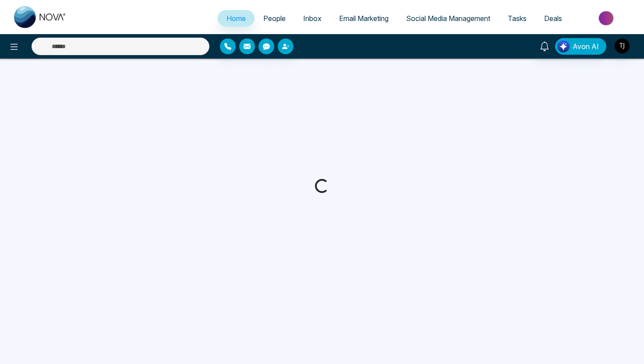 The height and width of the screenshot is (364, 644). What do you see at coordinates (363, 19) in the screenshot?
I see `a: Email Marketing` at bounding box center [363, 19].